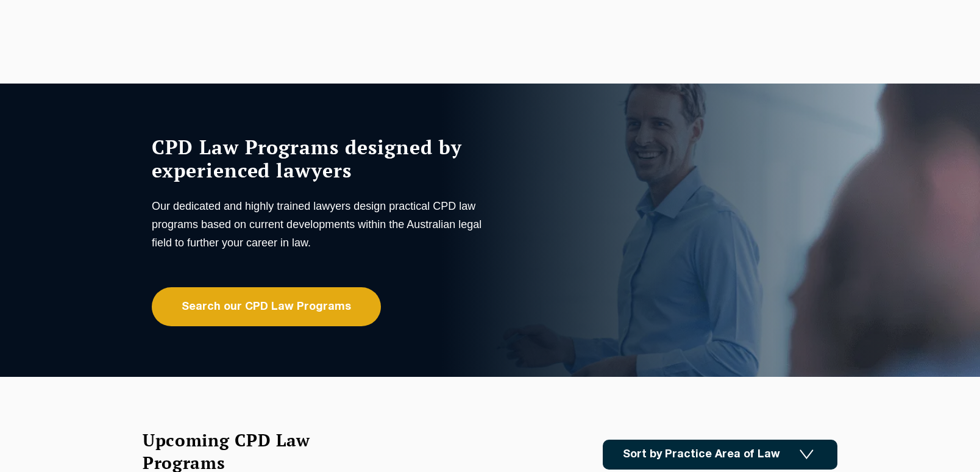 The image size is (980, 472). What do you see at coordinates (266, 307) in the screenshot?
I see `a: Search our CPD Law Programs` at bounding box center [266, 307].